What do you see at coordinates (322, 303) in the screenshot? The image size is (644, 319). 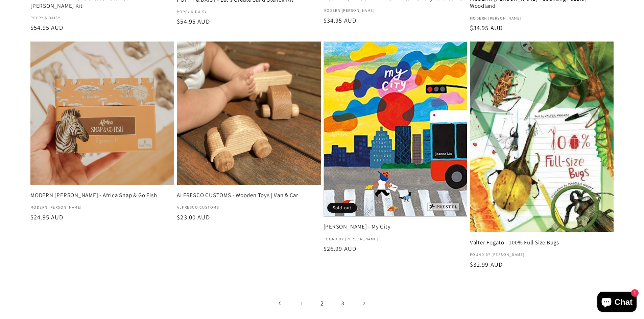 I see `span: Page 2` at bounding box center [322, 303].